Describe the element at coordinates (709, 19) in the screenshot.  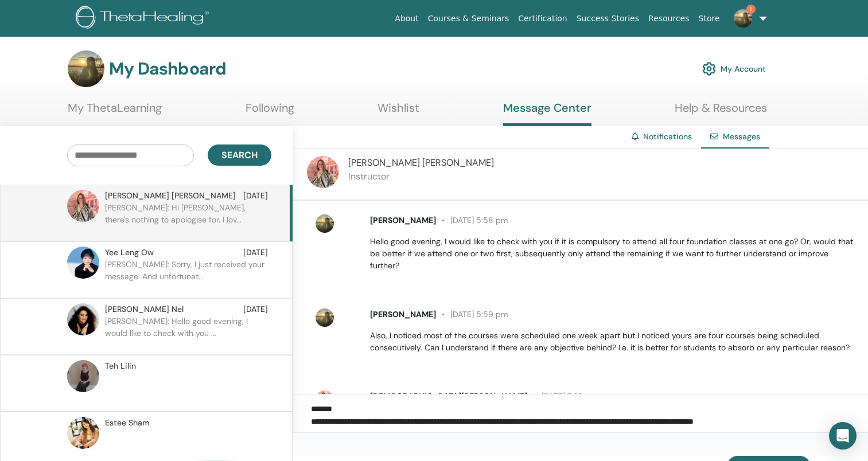
I see `a: Store` at that location.